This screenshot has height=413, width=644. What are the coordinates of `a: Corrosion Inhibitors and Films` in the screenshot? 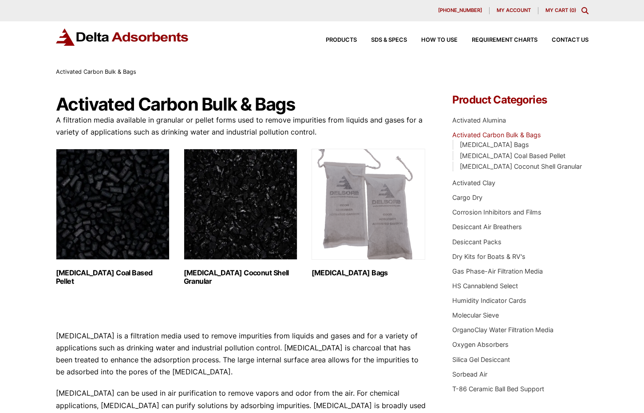 It's located at (497, 212).